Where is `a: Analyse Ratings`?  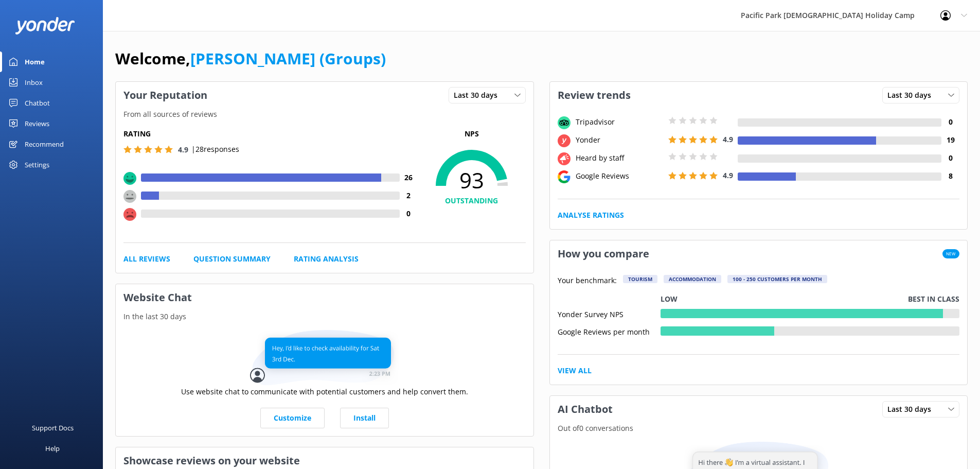 a: Analyse Ratings is located at coordinates (591, 215).